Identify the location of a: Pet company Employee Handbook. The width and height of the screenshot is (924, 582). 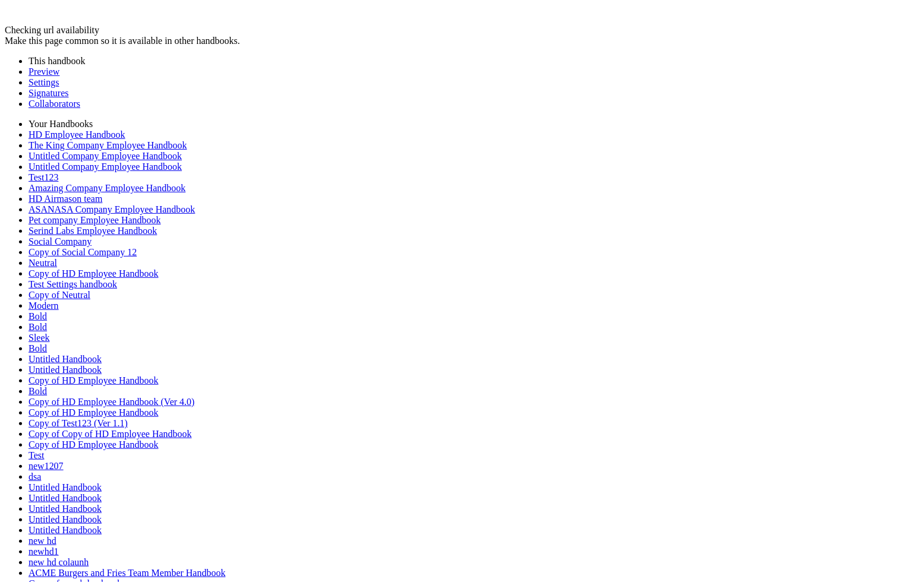
(95, 220).